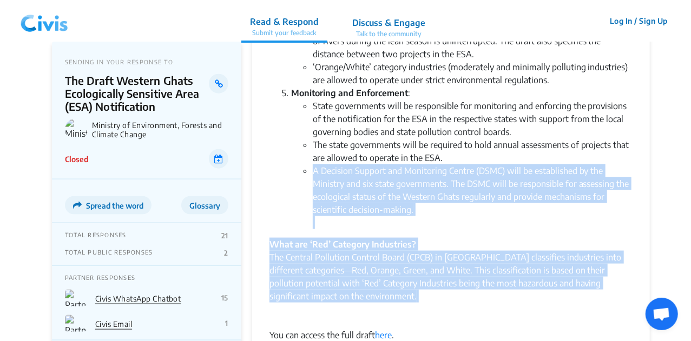  I want to click on p: Closed, so click(76, 159).